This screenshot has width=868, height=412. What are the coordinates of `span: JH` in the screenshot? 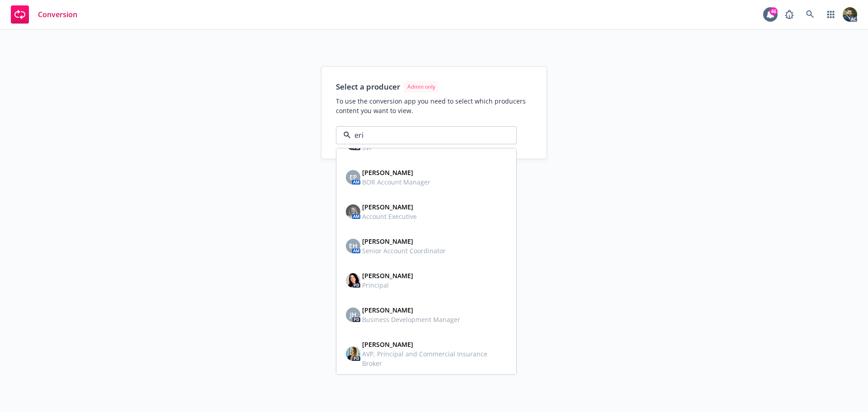 It's located at (353, 314).